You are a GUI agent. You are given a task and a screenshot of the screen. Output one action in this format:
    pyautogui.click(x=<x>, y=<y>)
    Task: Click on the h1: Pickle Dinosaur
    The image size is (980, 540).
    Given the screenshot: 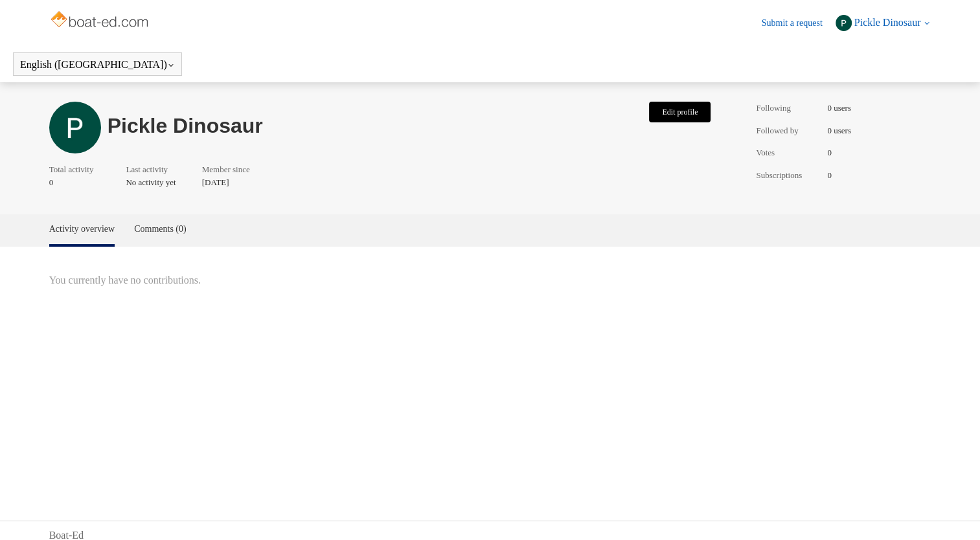 What is the action you would take?
    pyautogui.click(x=375, y=126)
    